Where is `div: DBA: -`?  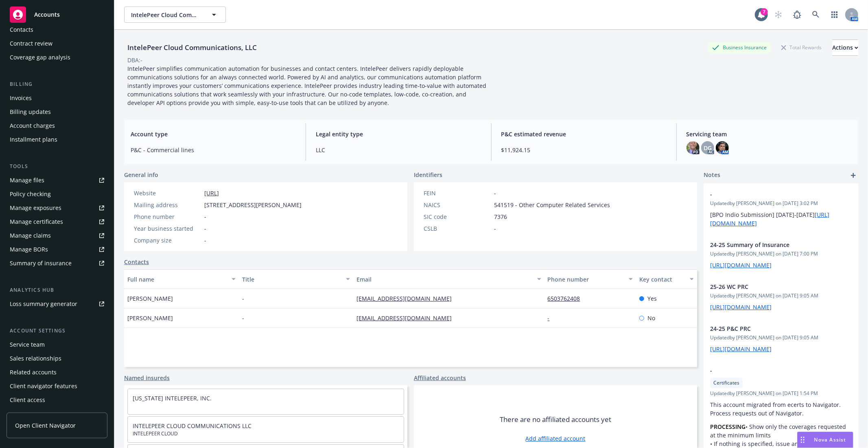 div: DBA: - is located at coordinates (135, 60).